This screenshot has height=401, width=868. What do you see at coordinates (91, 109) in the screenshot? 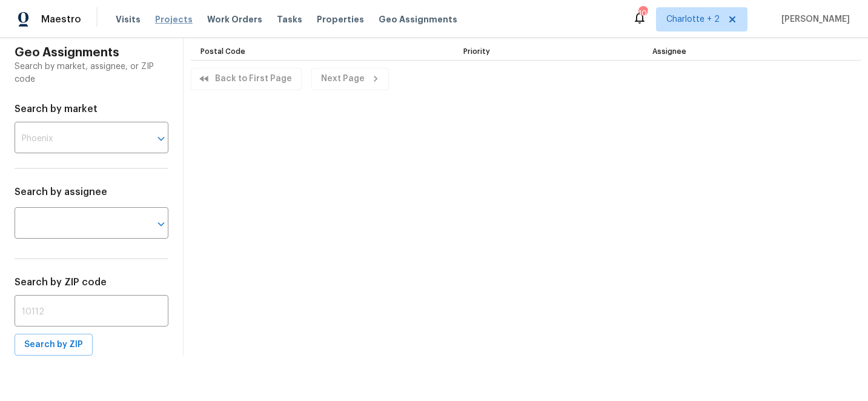
I see `h6: Search by market` at bounding box center [91, 109].